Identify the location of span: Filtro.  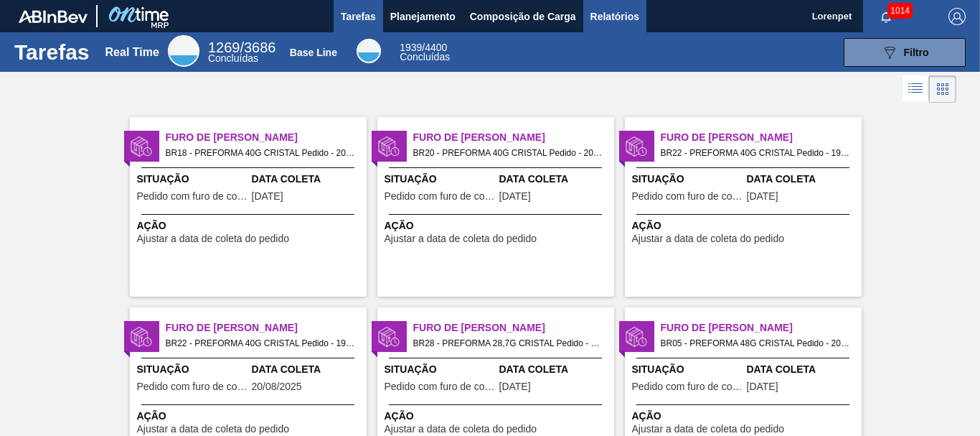
(916, 53).